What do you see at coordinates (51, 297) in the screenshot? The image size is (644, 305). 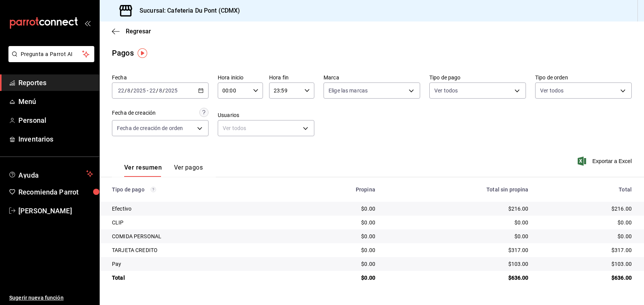 I see `span: Sugerir nueva función` at bounding box center [51, 297].